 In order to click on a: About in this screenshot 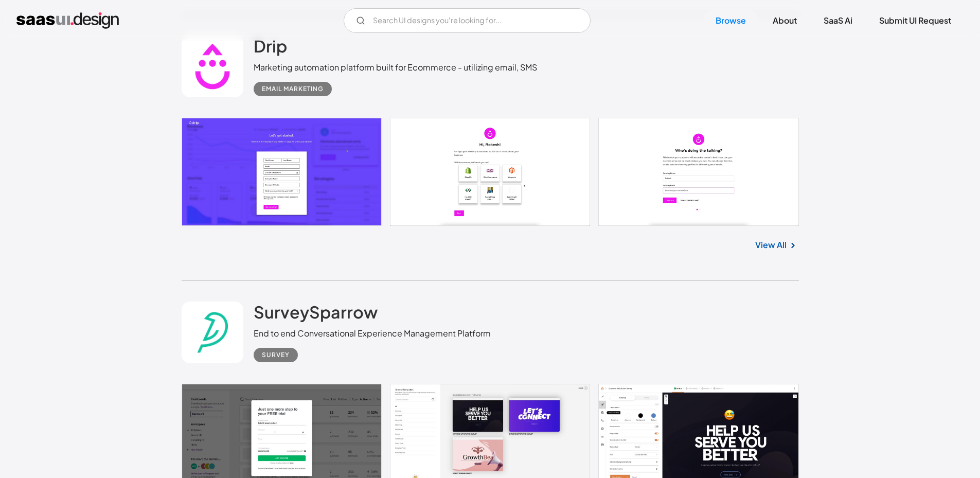, I will do `click(785, 21)`.